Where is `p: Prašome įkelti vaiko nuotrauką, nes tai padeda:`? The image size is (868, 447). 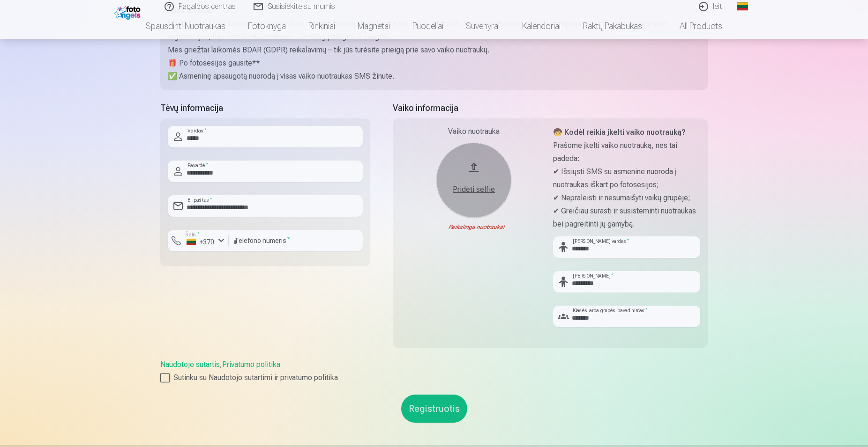 p: Prašome įkelti vaiko nuotrauką, nes tai padeda: is located at coordinates (627, 152).